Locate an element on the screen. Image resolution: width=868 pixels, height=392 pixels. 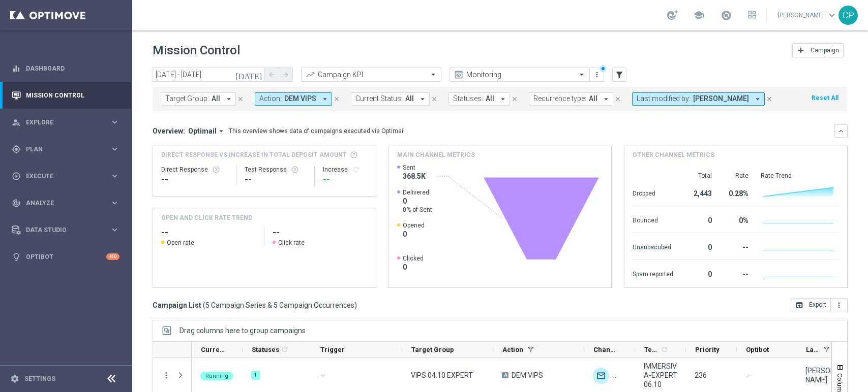
span: Explore is located at coordinates (68, 123).